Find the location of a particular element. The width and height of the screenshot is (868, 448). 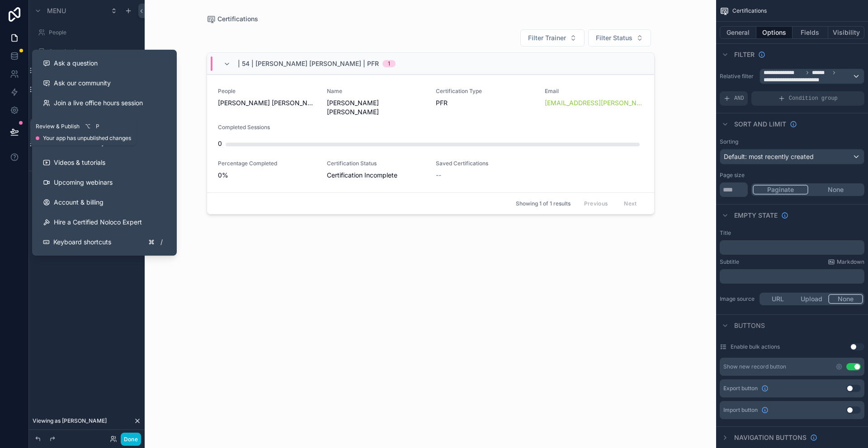

div: Show new record button is located at coordinates (755, 366).